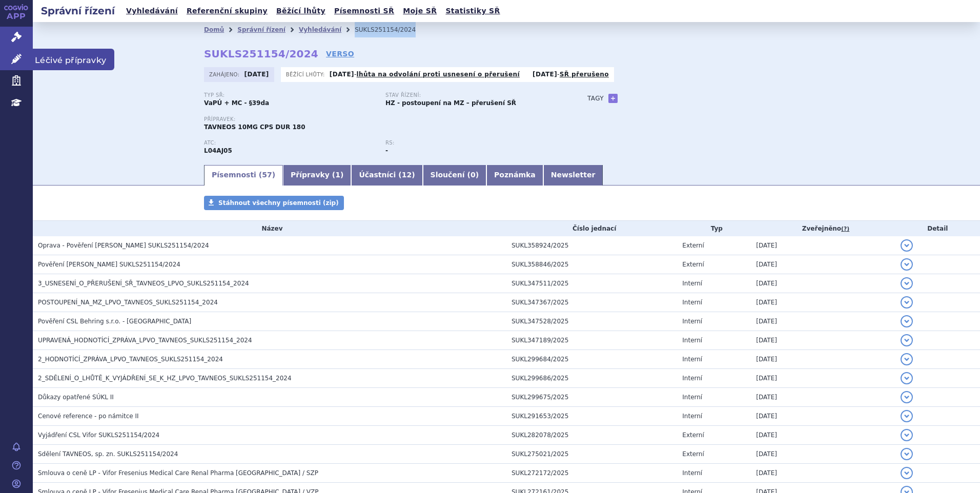  Describe the element at coordinates (387, 175) in the screenshot. I see `a: Účastníci (12)` at that location.